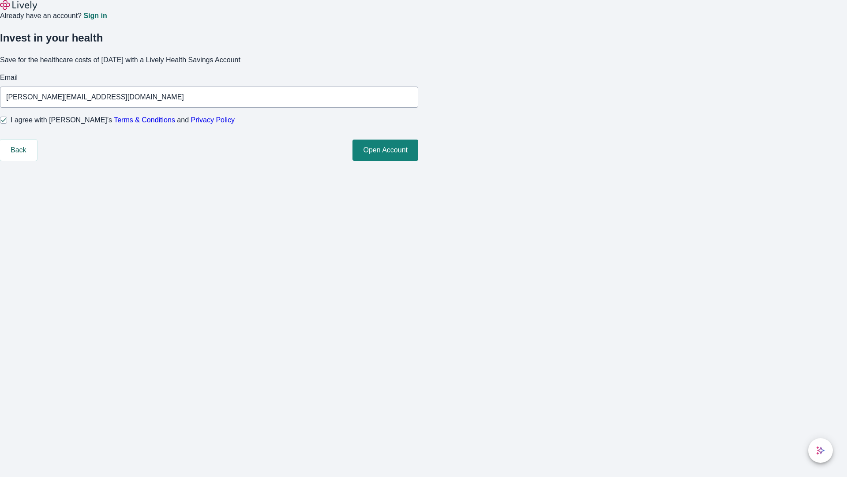  What do you see at coordinates (144, 120) in the screenshot?
I see `a: Terms & Conditions` at bounding box center [144, 120].